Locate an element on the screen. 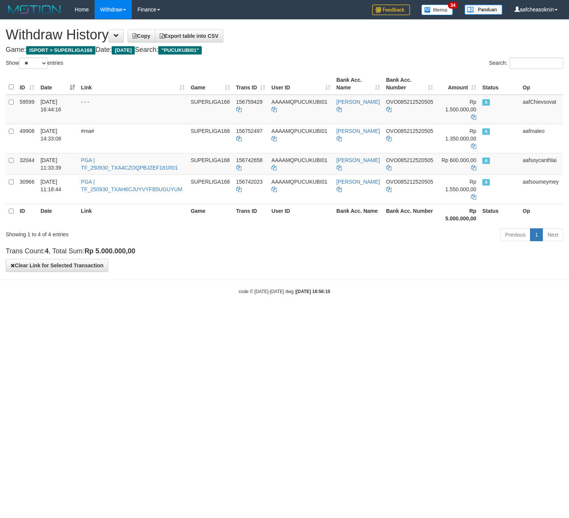 The height and width of the screenshot is (518, 569). th: Bank Acc. Number is located at coordinates (410, 214).